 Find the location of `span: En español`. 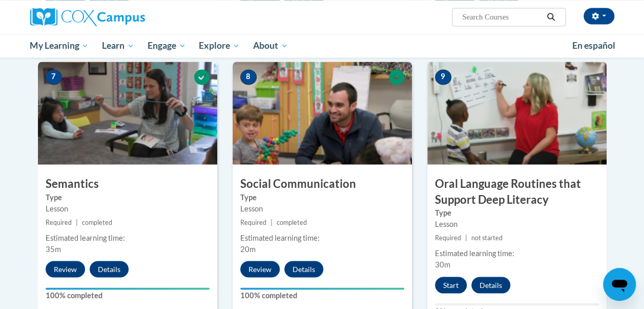

span: En español is located at coordinates (594, 45).